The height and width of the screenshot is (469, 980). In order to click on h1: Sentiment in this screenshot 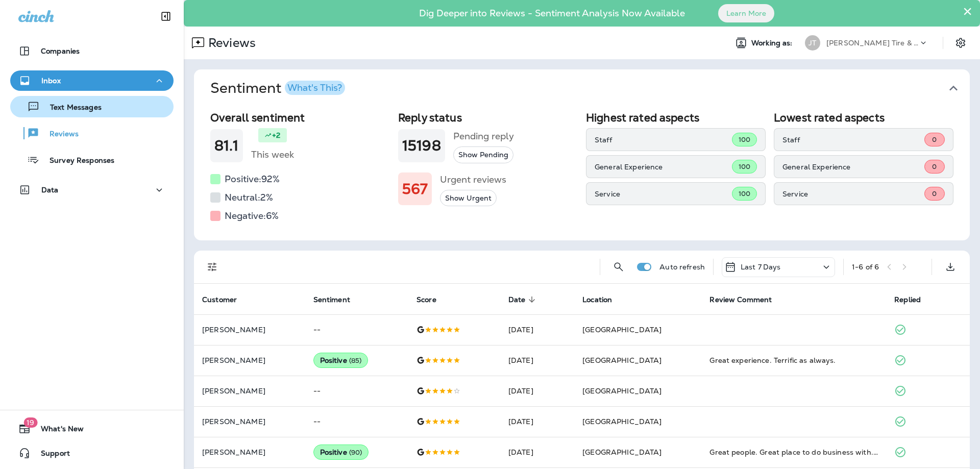, I will do `click(277, 88)`.